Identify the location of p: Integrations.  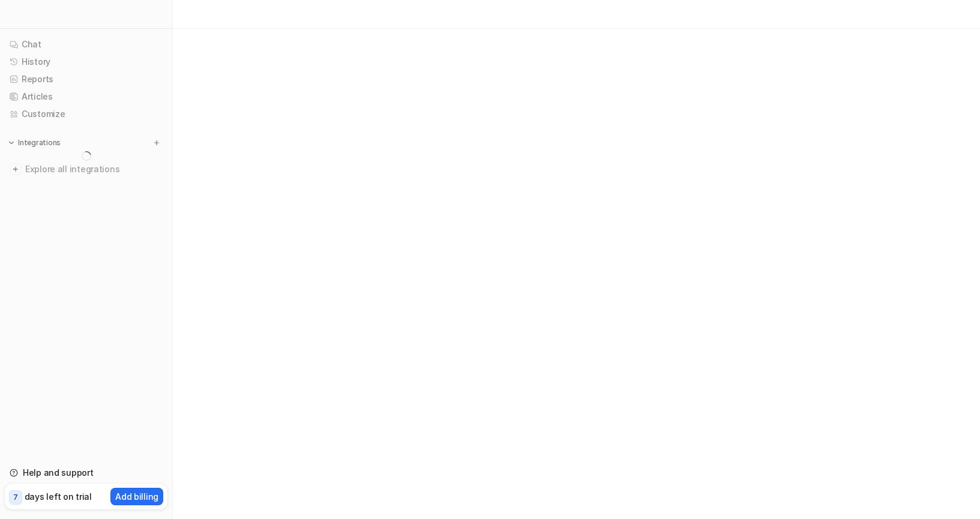
(39, 143).